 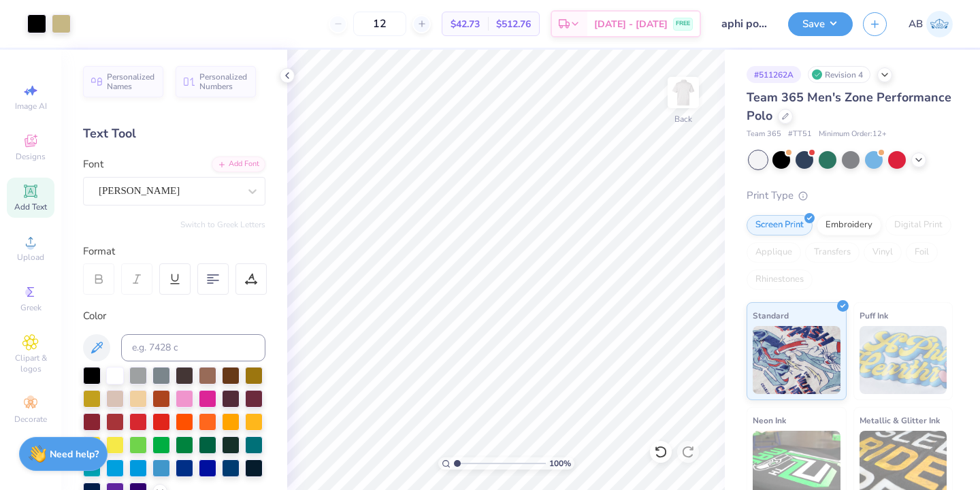 What do you see at coordinates (838, 75) in the screenshot?
I see `div: Revision 4` at bounding box center [838, 75].